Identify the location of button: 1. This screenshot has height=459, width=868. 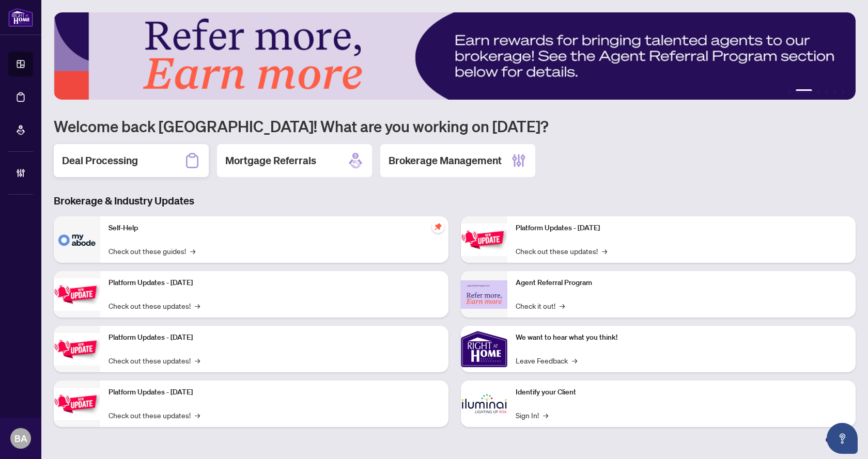
(789, 92).